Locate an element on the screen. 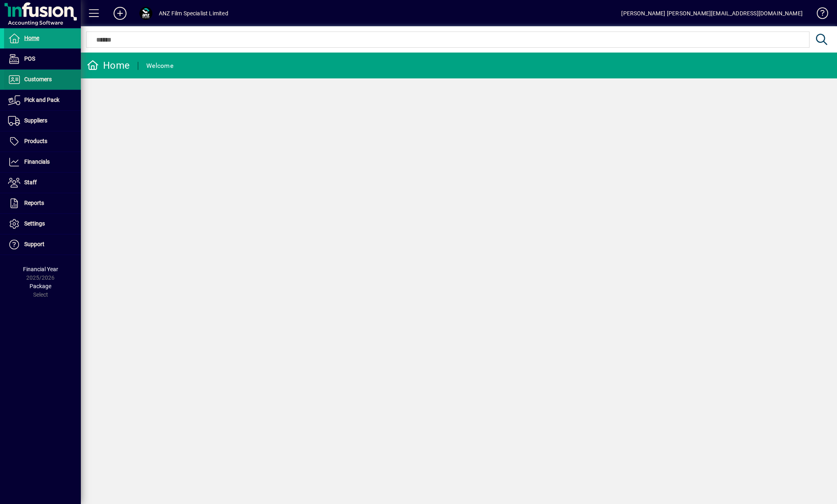 The height and width of the screenshot is (504, 837). a: Suppliers is located at coordinates (42, 121).